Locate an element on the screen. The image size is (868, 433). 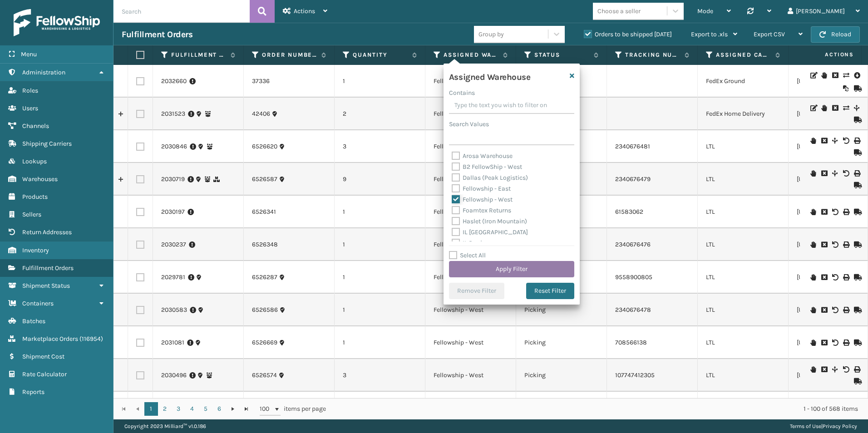
label: Select All is located at coordinates (467, 255).